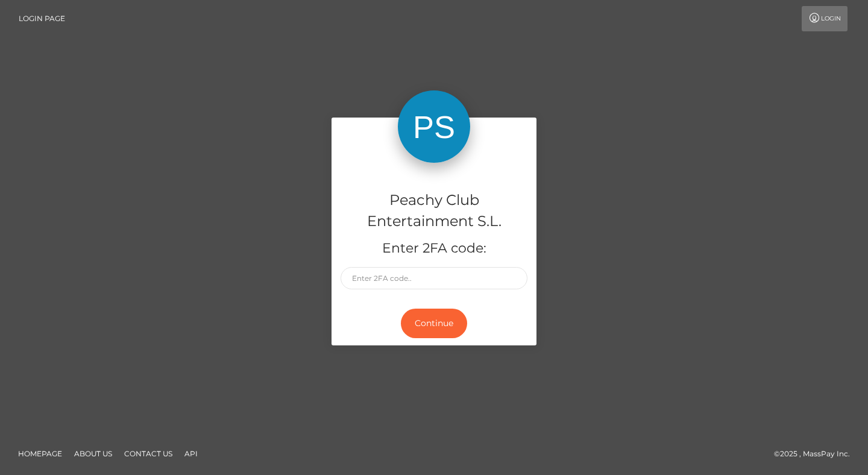  What do you see at coordinates (434, 248) in the screenshot?
I see `h5: Enter 2FA code:` at bounding box center [434, 248].